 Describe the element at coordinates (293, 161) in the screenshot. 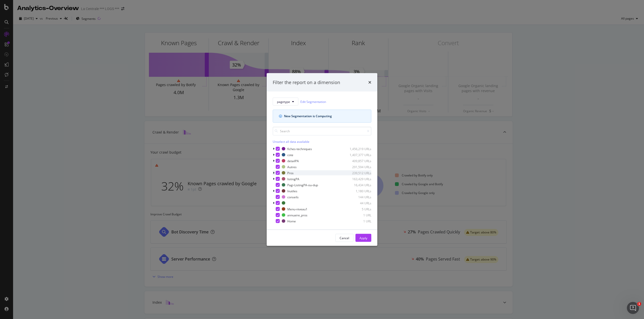

I see `div: detailPA` at that location.